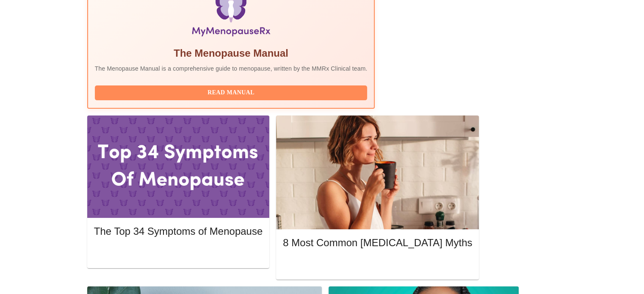  What do you see at coordinates (231, 93) in the screenshot?
I see `button: Read Manual` at bounding box center [231, 93].